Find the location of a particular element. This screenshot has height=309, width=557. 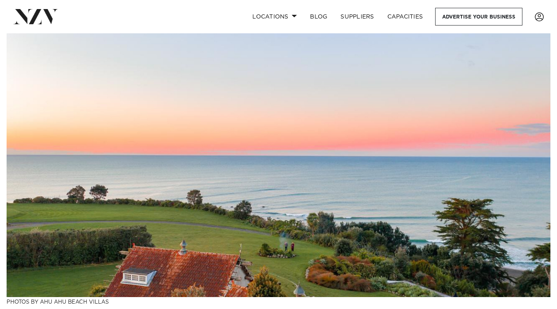

a: Advertise your business is located at coordinates (479, 16).